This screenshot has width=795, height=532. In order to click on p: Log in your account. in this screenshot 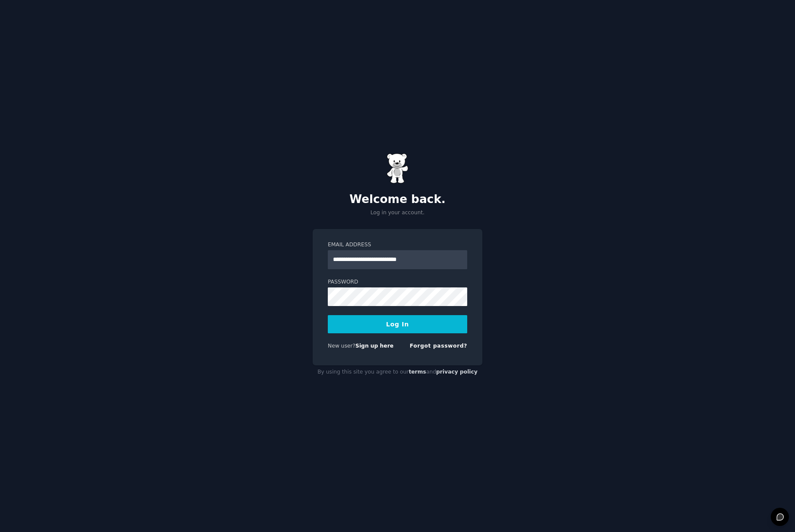, I will do `click(398, 213)`.